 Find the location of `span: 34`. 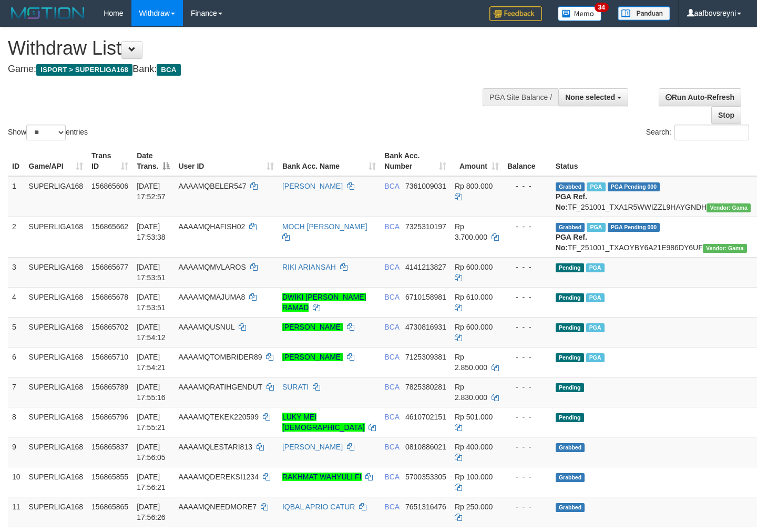

span: 34 is located at coordinates (602, 7).